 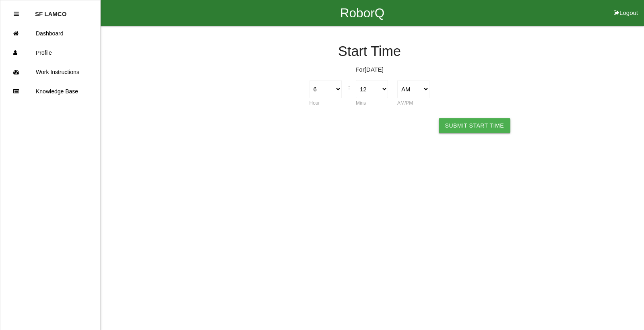 I want to click on h4: Start Time, so click(x=369, y=52).